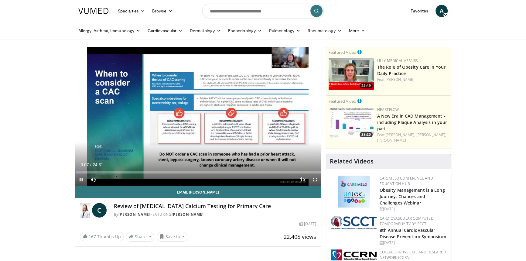  Describe the element at coordinates (92, 236) in the screenshot. I see `span: 167` at that location.